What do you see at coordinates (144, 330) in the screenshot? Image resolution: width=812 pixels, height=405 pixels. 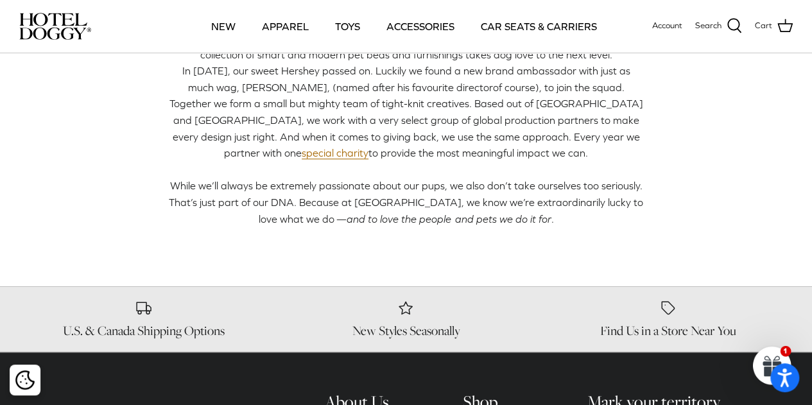 I see `h6: U.S. & Canada Shipping Options` at bounding box center [144, 330].